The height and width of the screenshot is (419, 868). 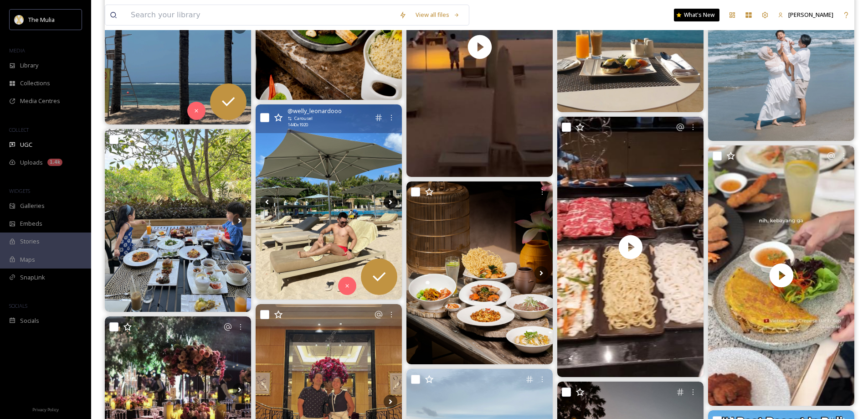 I want to click on span: @ welly_leonardooo, so click(x=315, y=110).